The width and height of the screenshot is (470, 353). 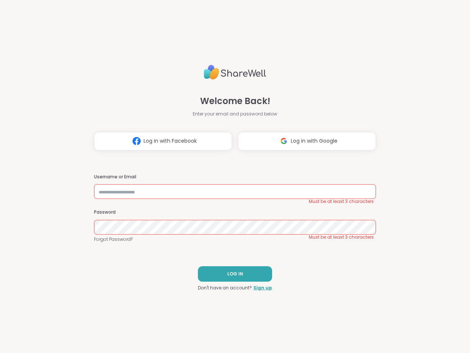 I want to click on span: Welcome Back!, so click(x=235, y=101).